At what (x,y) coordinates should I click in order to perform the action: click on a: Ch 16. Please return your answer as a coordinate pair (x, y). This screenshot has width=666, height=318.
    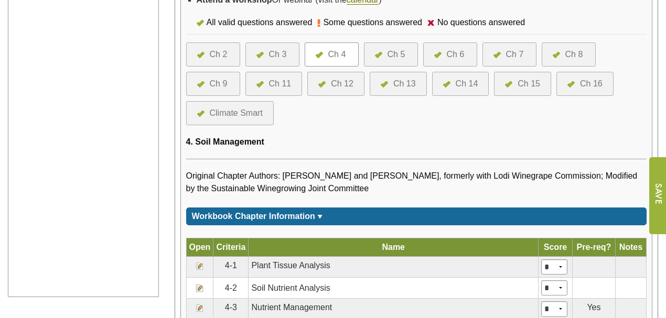
    Looking at the image, I should click on (585, 84).